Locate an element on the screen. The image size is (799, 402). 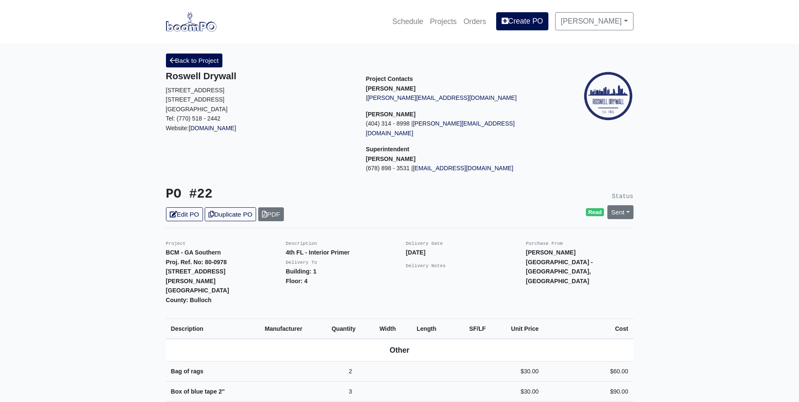
span: Read is located at coordinates (595, 212).